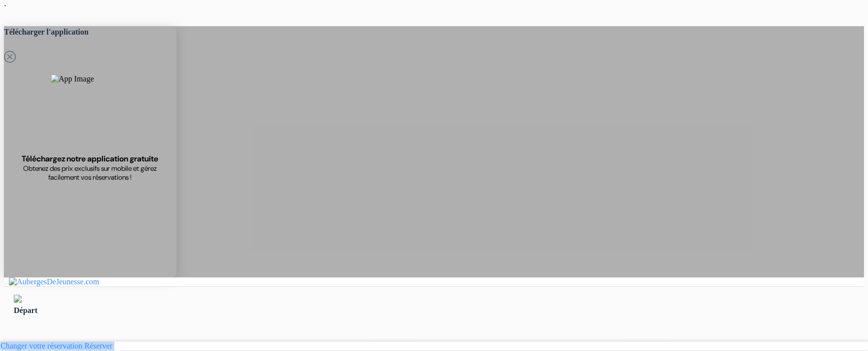 The image size is (868, 351). Describe the element at coordinates (98, 346) in the screenshot. I see `a: Réserver` at that location.